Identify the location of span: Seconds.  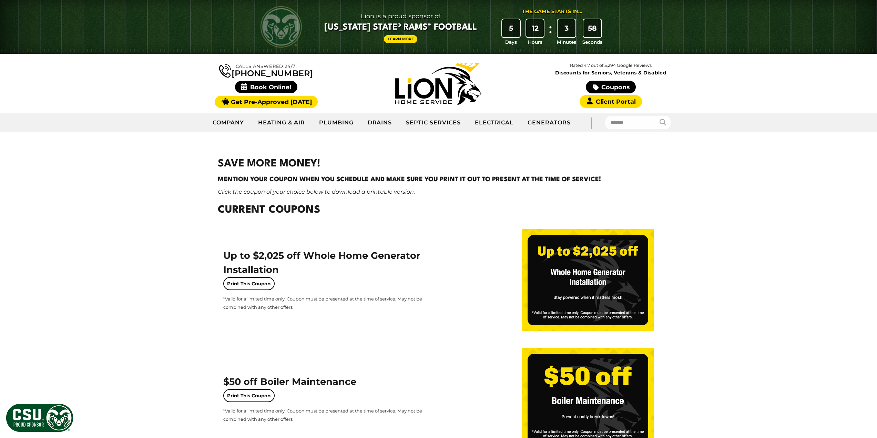
(593, 42).